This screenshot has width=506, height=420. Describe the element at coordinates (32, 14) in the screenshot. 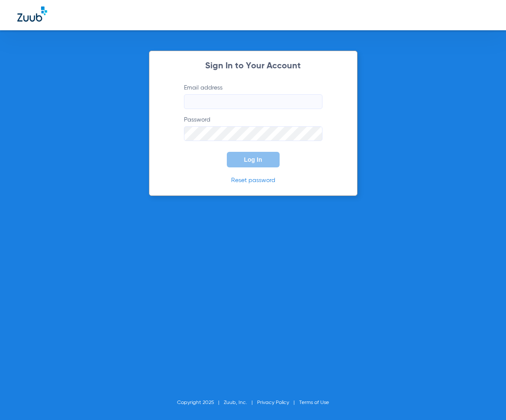

I see `img: Zuub Logo` at that location.